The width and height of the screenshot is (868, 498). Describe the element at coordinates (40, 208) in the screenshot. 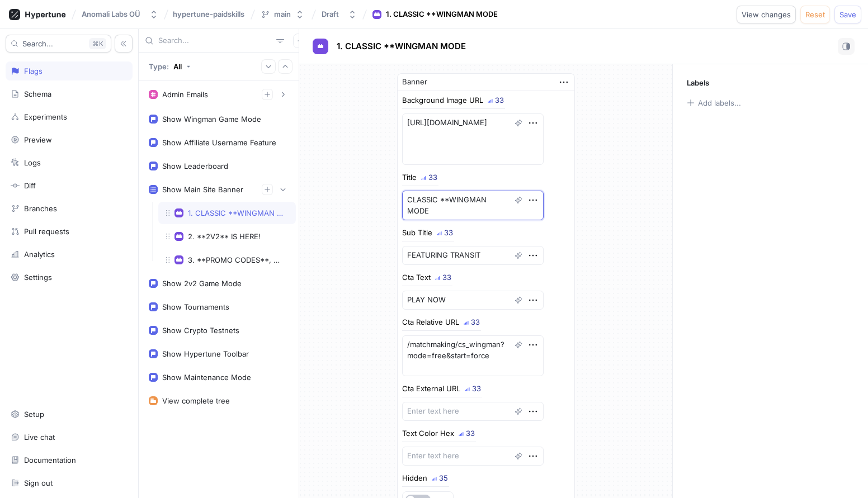

I see `div: Branches` at that location.